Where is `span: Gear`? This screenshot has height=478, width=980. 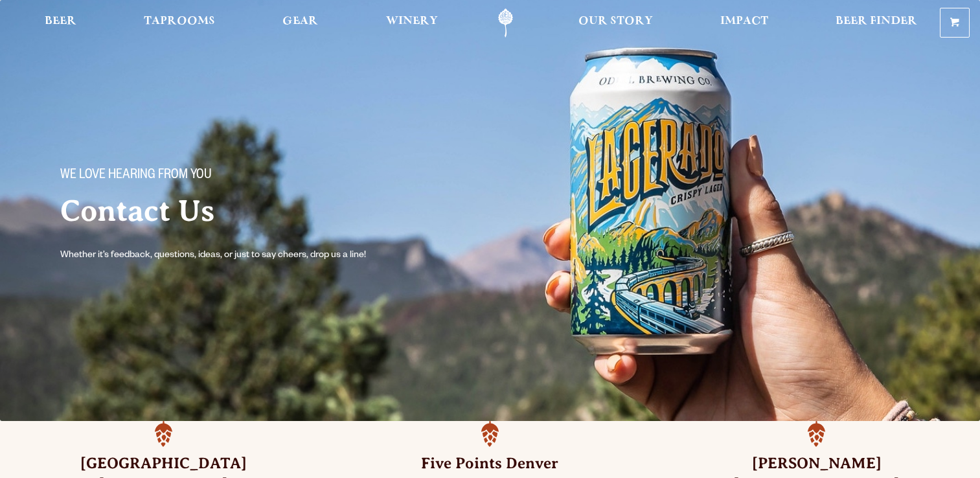
span: Gear is located at coordinates (300, 21).